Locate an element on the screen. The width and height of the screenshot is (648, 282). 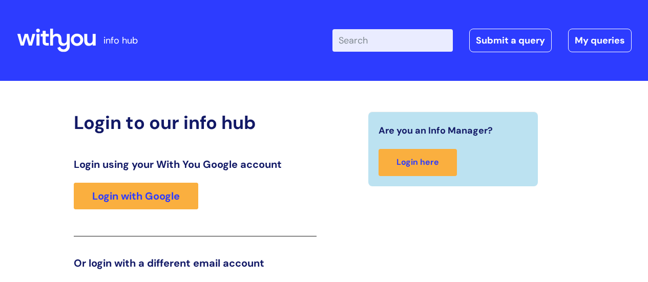
a: Login here is located at coordinates (417, 162).